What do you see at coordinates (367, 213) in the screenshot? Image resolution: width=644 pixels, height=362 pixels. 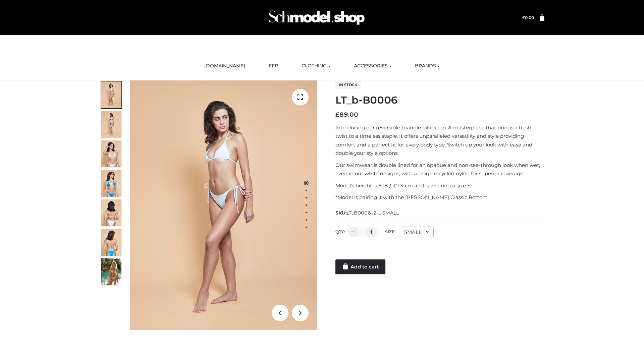 I see `span: SKU:` at bounding box center [367, 213].